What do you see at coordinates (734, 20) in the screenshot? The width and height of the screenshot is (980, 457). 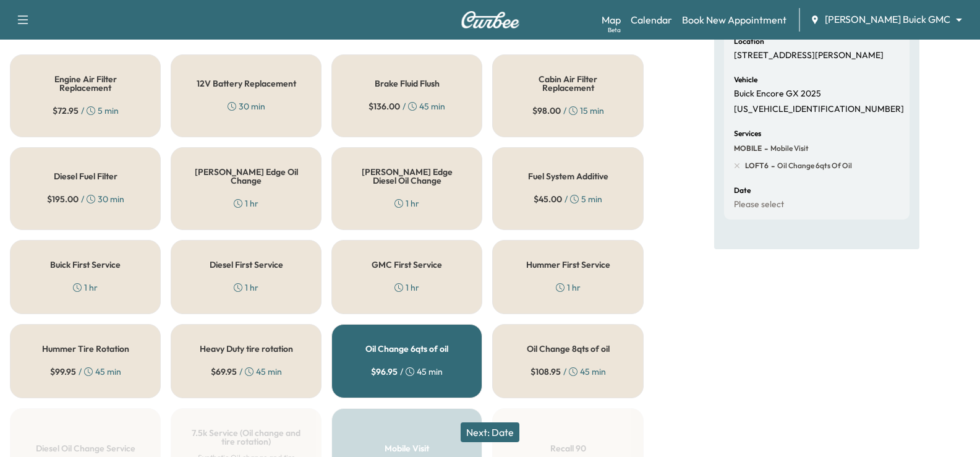 I see `a: Book New Appointment` at bounding box center [734, 20].